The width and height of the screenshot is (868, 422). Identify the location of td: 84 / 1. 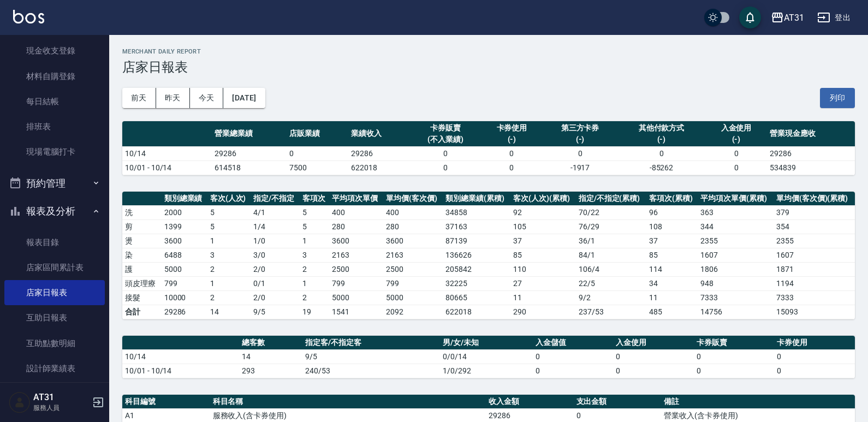
(611, 255).